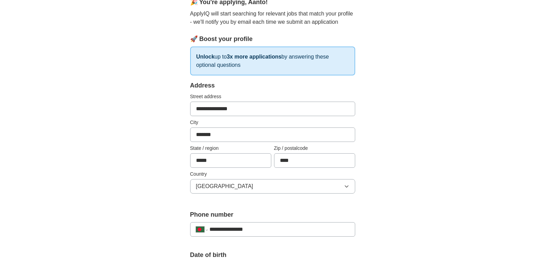 The image size is (545, 258). What do you see at coordinates (273, 122) in the screenshot?
I see `label: City` at bounding box center [273, 122].